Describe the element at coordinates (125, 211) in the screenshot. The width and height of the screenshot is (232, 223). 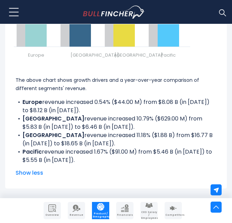
I see `a: Company Financials` at that location.